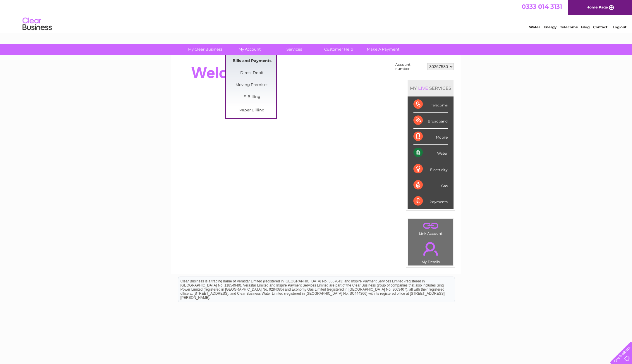  What do you see at coordinates (430, 104) in the screenshot?
I see `div: Telecoms` at bounding box center [430, 104].